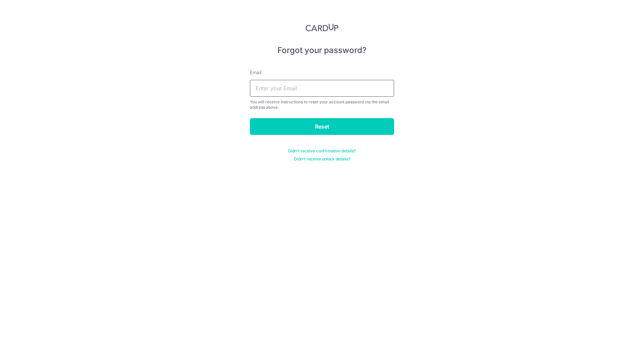 Image resolution: width=644 pixels, height=346 pixels. Describe the element at coordinates (256, 73) in the screenshot. I see `label: Email` at that location.